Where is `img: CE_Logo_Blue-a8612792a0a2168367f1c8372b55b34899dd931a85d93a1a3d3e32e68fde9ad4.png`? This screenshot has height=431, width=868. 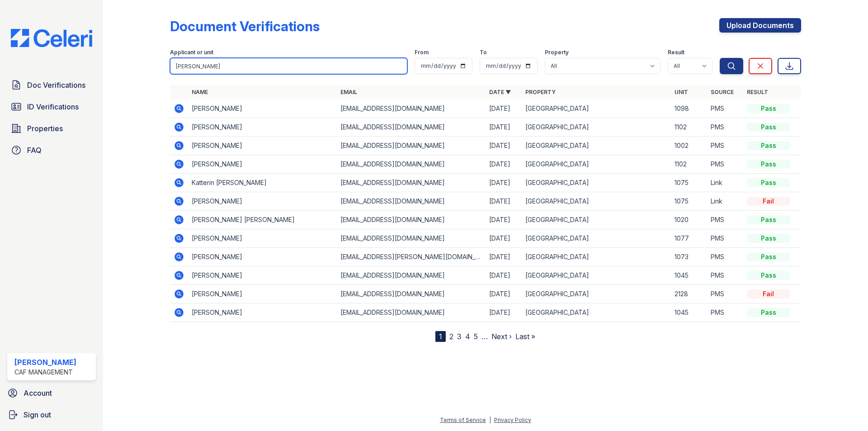 img: CE_Logo_Blue-a8612792a0a2168367f1c8372b55b34899dd931a85d93a1a3d3e32e68fde9ad4.png is located at coordinates (52, 38).